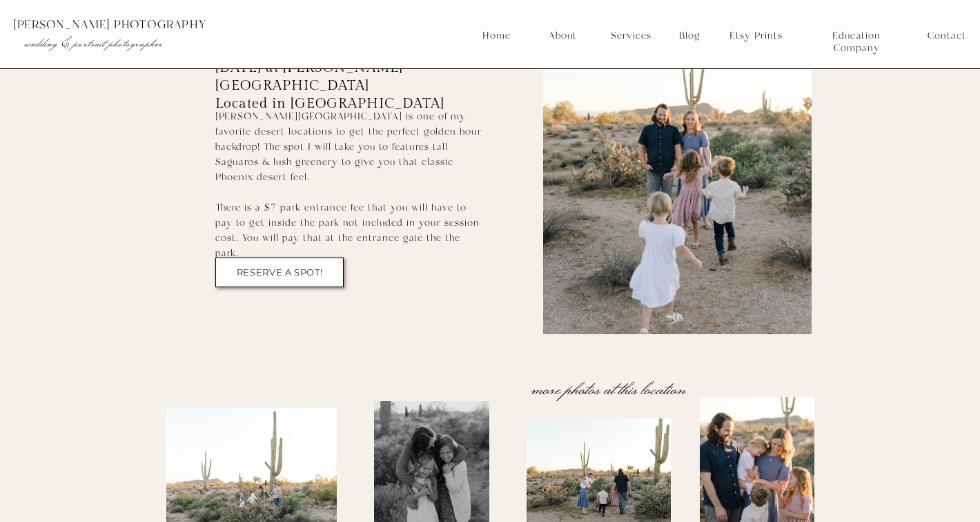 The height and width of the screenshot is (522, 980). Describe the element at coordinates (755, 36) in the screenshot. I see `nav: Etsy Prints` at that location.